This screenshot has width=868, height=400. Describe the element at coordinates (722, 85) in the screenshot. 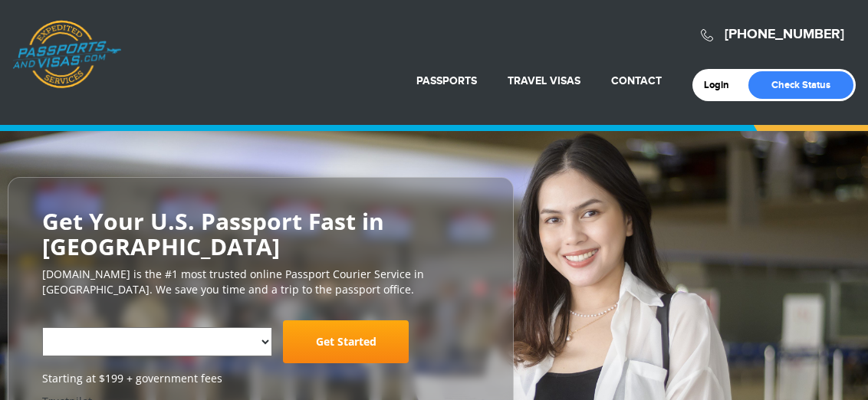

I see `a: Login` at that location.